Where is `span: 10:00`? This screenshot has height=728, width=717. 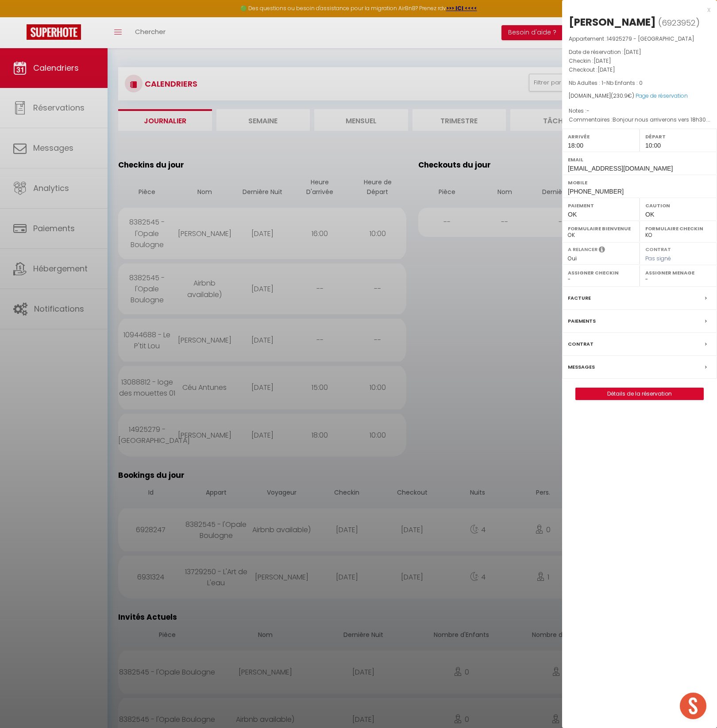 span: 10:00 is located at coordinates (652, 145).